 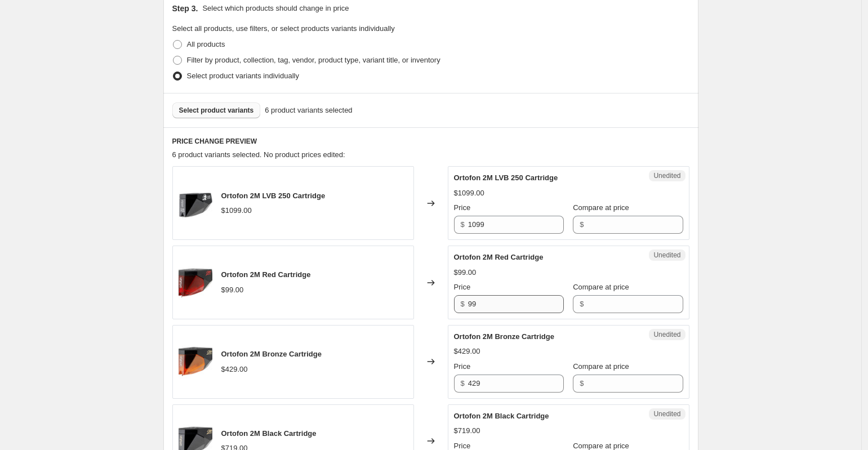 What do you see at coordinates (314, 60) in the screenshot?
I see `span: Filter by product, collection, tag, vendor, product type, variant title, or inventory` at bounding box center [314, 60].